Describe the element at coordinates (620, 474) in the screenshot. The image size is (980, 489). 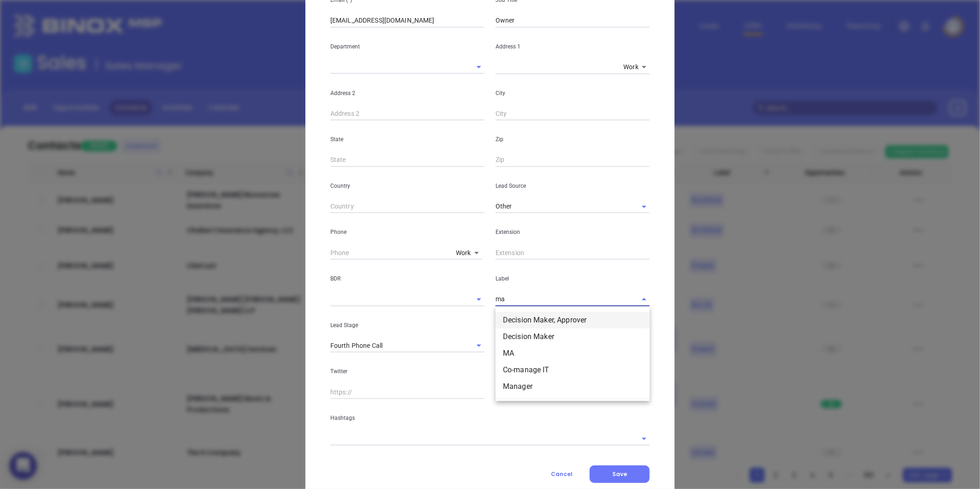
I see `span: Save` at that location.